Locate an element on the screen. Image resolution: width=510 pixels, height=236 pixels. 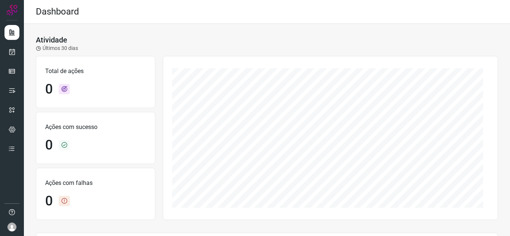
img: avatar-user-boy.jpg is located at coordinates (12, 227).